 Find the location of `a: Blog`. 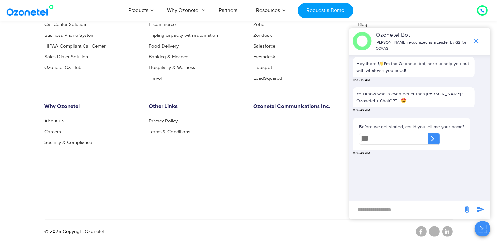

a: Blog is located at coordinates (363, 24).